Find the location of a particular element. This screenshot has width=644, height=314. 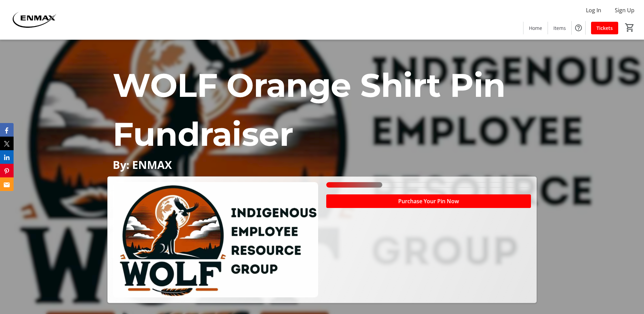

a: Home is located at coordinates (535, 28).